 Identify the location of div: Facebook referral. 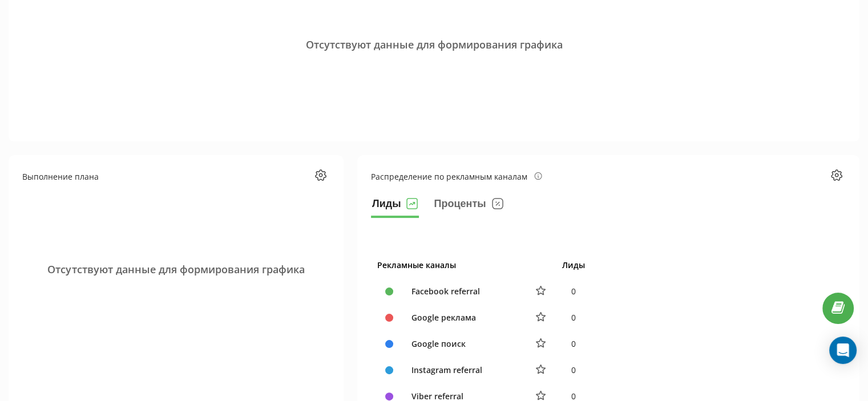
(462, 291).